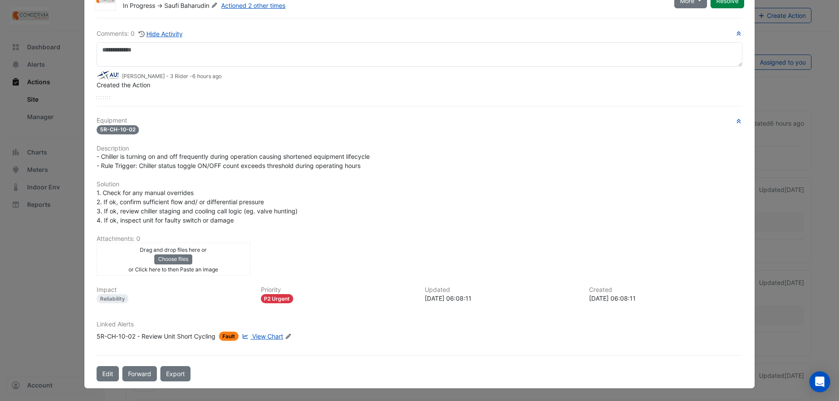 This screenshot has height=401, width=839. I want to click on div: 5R-CH-10-02 - Review Unit Short Cycling, so click(156, 336).